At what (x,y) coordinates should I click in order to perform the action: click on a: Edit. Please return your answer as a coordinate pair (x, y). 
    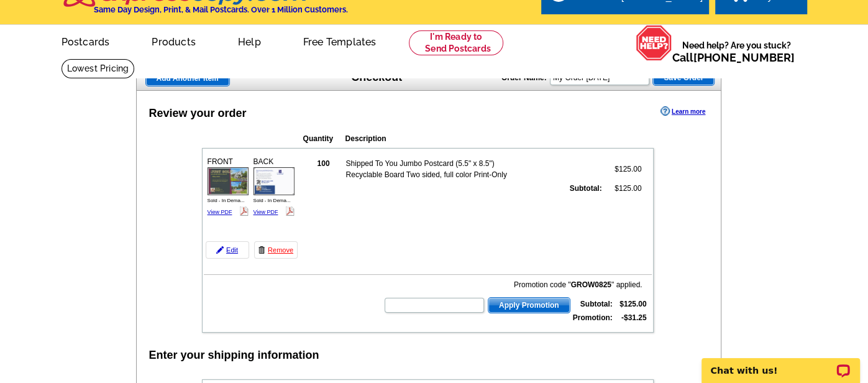
    Looking at the image, I should click on (228, 250).